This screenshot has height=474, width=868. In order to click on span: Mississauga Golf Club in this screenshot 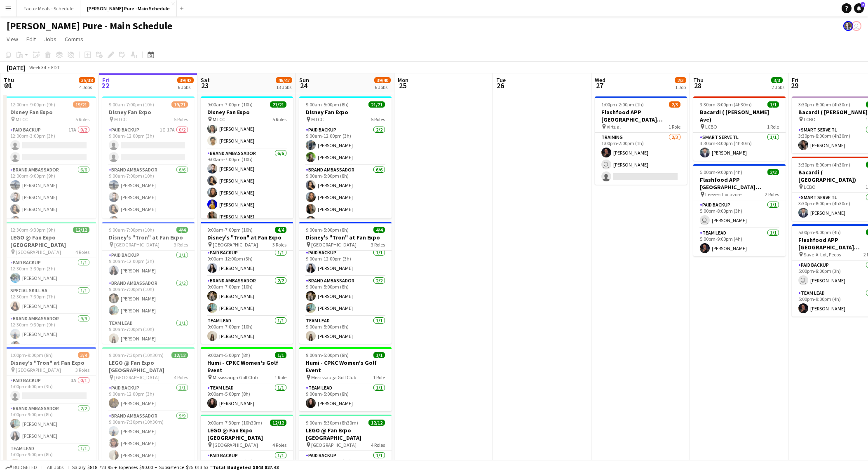, I will do `click(235, 377)`.